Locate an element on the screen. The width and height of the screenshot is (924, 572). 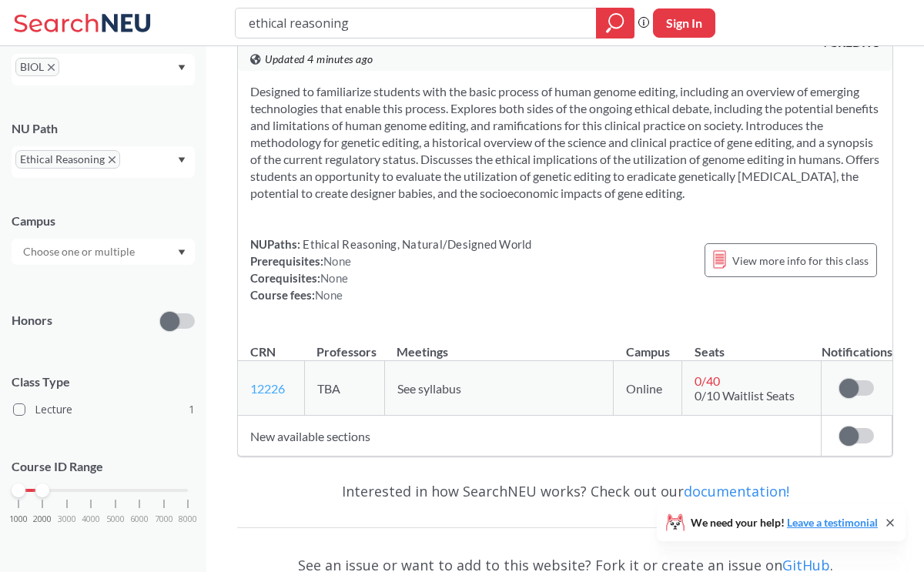
p: Honors is located at coordinates (32, 320).